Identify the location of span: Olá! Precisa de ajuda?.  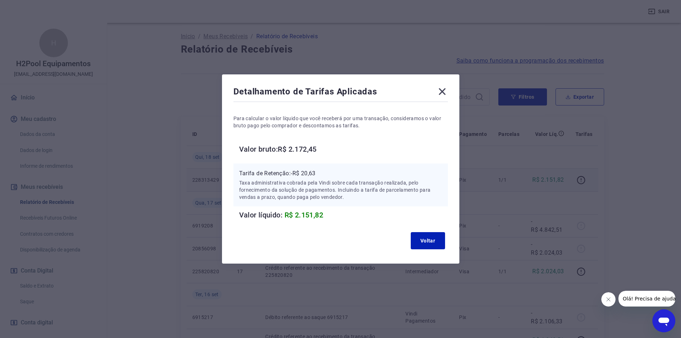
(32, 8).